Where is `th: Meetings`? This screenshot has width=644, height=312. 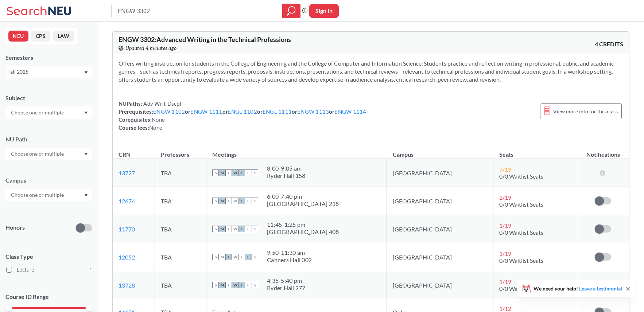
th: Meetings is located at coordinates (297, 151).